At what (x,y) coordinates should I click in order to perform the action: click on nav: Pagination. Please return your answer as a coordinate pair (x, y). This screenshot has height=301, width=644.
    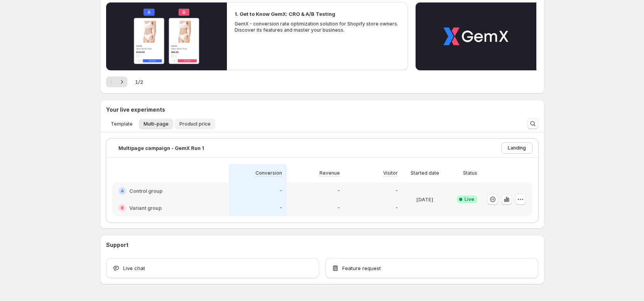
    Looking at the image, I should click on (117, 82).